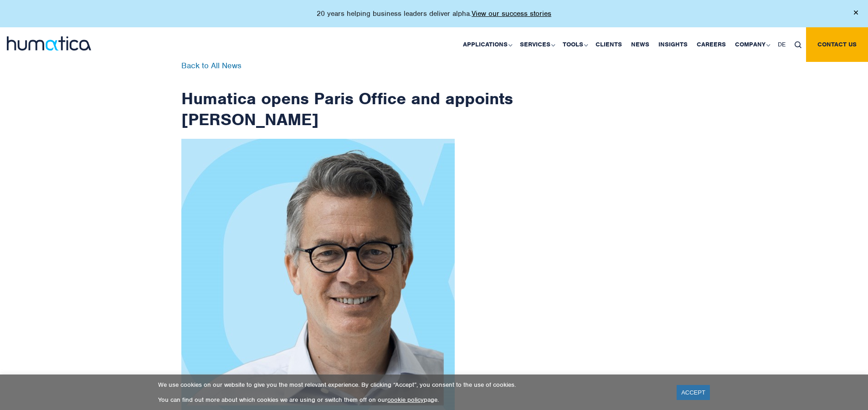 The image size is (868, 410). Describe the element at coordinates (486, 45) in the screenshot. I see `a: Applications` at that location.